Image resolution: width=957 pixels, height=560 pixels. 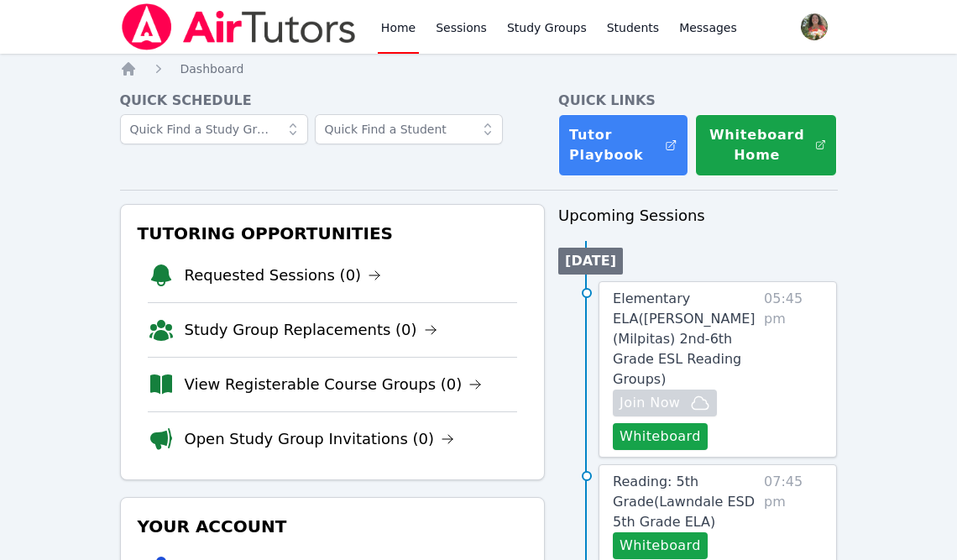 What do you see at coordinates (793, 515) in the screenshot?
I see `span: 07:45 pm` at bounding box center [793, 515].